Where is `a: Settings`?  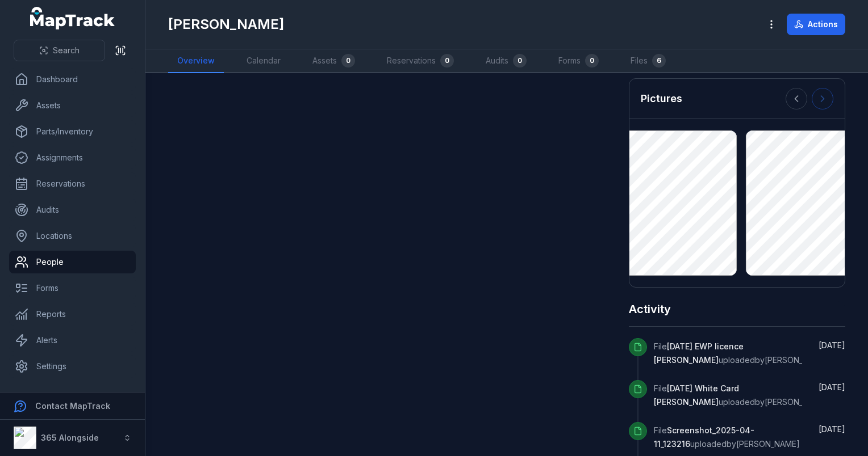 a: Settings is located at coordinates (72, 367).